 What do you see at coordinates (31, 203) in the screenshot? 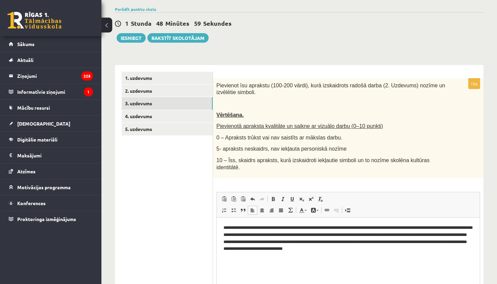
I see `span: Konferences` at bounding box center [31, 203].